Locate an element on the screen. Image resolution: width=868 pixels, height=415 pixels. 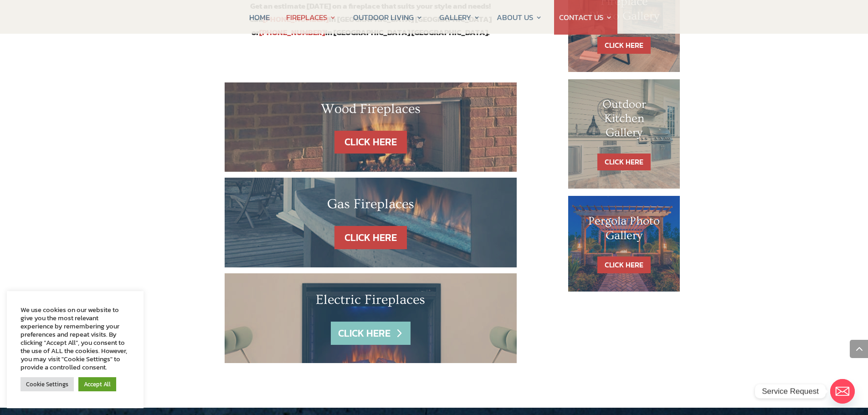
h2: Electric Fireplaces is located at coordinates (371, 302).